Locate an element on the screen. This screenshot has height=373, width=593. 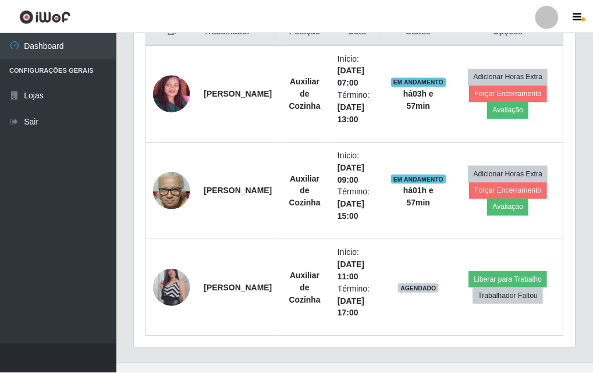
img: 1703785575739.jpeg is located at coordinates (172, 287).